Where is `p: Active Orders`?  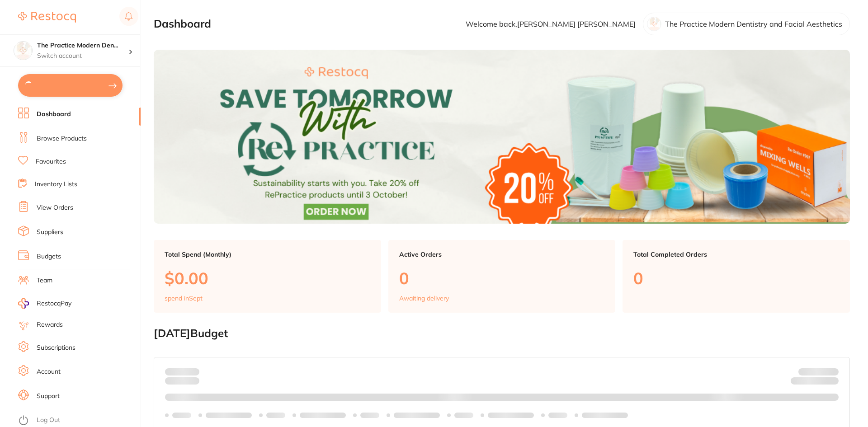 p: Active Orders is located at coordinates (502, 255).